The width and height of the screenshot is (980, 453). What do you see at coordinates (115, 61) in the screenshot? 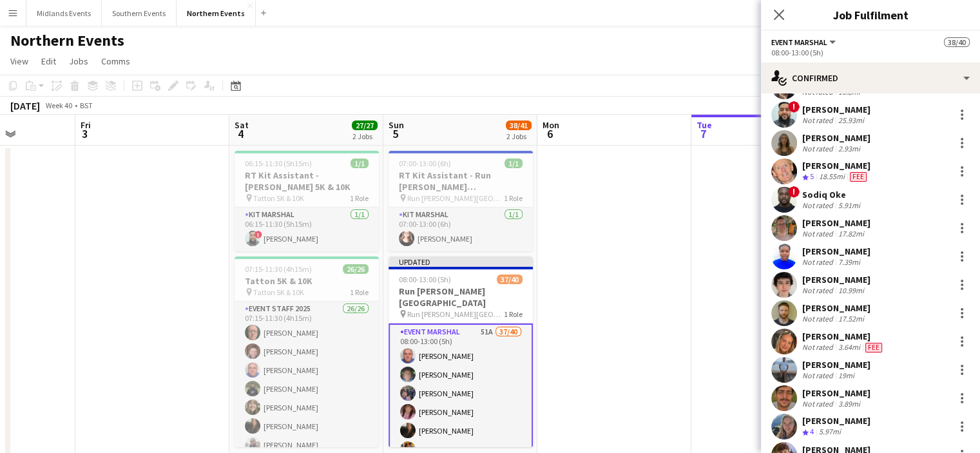
I see `span: Comms` at bounding box center [115, 61].